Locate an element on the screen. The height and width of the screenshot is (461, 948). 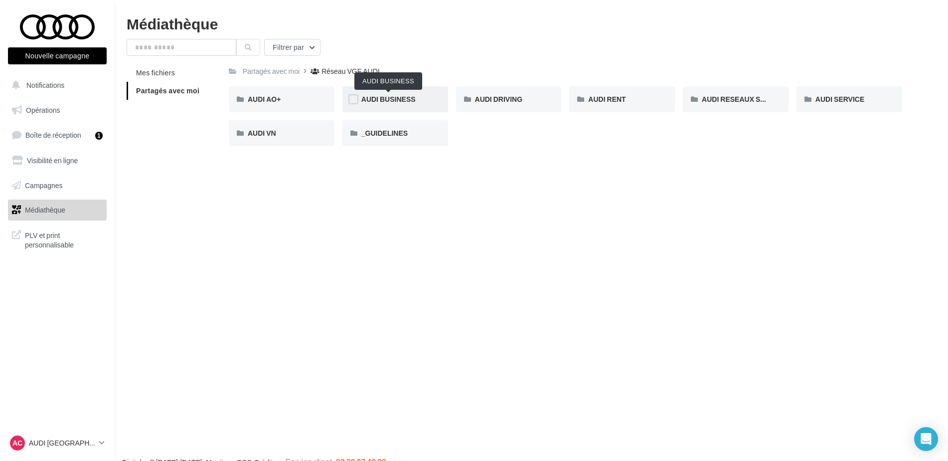
div: AUDI BUSINESS is located at coordinates (388, 81).